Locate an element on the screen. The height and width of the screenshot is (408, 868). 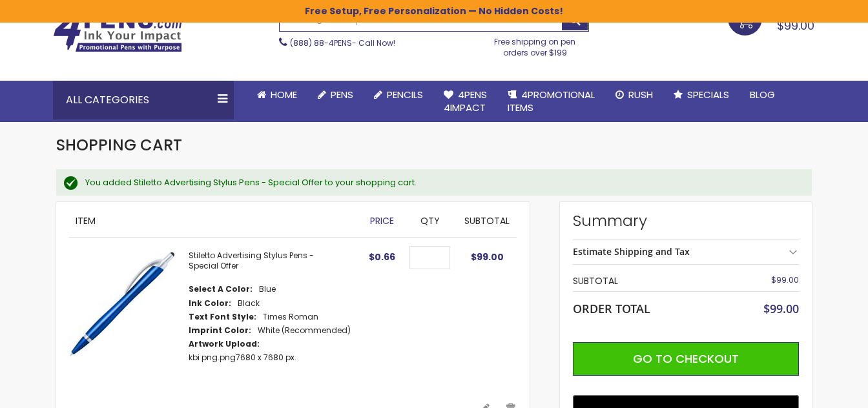
th: Subtotal is located at coordinates (651, 281).